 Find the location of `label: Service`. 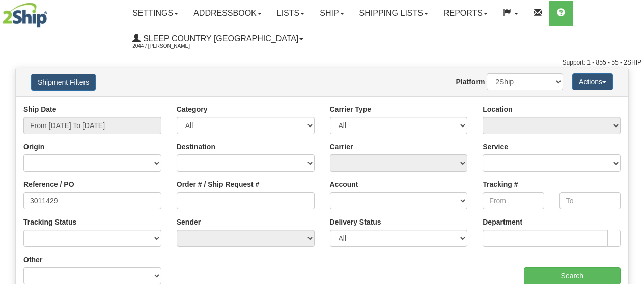

label: Service is located at coordinates (495, 147).